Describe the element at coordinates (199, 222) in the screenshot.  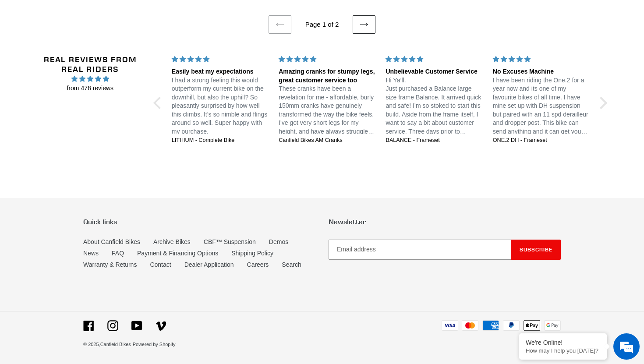
I see `p: Quick links` at that location.